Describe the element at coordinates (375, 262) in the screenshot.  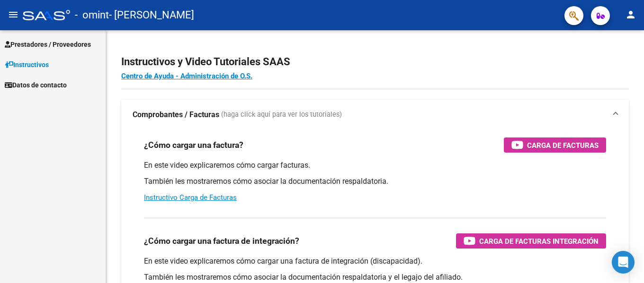
I see `p: En este video explicaremos cómo cargar una factura de integración (discapacidad).` at that location.